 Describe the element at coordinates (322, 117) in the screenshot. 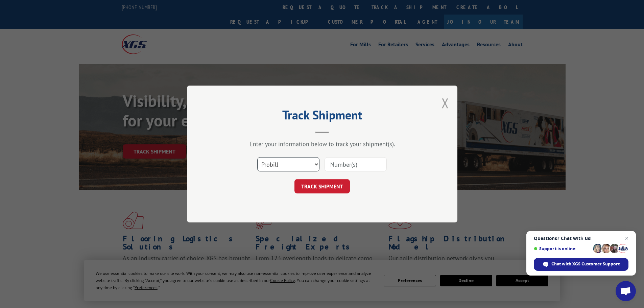

I see `h2: Track Shipment` at that location.